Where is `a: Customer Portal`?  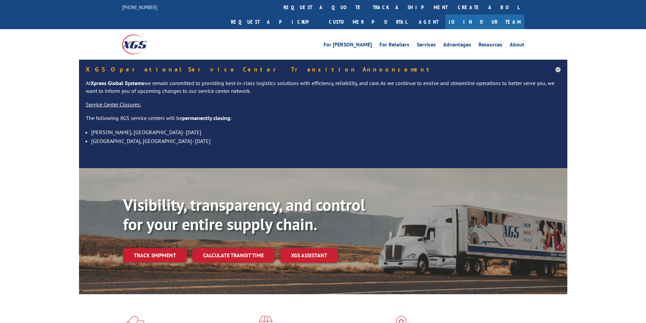
a: Customer Portal is located at coordinates (368, 22).